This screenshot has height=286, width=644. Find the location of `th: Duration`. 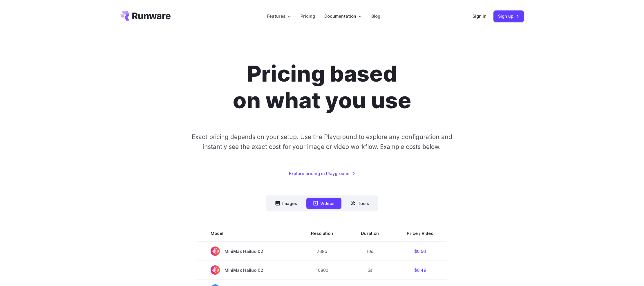

th: Duration is located at coordinates (370, 234).